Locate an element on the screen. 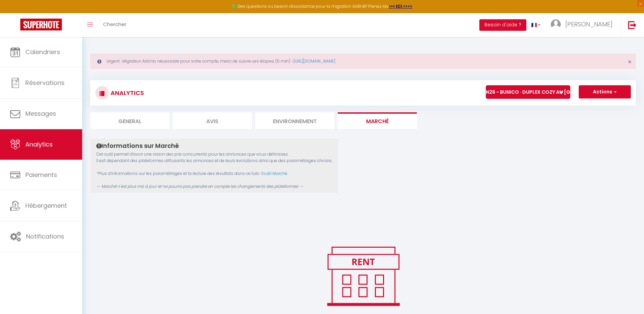 This screenshot has width=644, height=314. a: >>> ICI <<<< is located at coordinates (401, 6).